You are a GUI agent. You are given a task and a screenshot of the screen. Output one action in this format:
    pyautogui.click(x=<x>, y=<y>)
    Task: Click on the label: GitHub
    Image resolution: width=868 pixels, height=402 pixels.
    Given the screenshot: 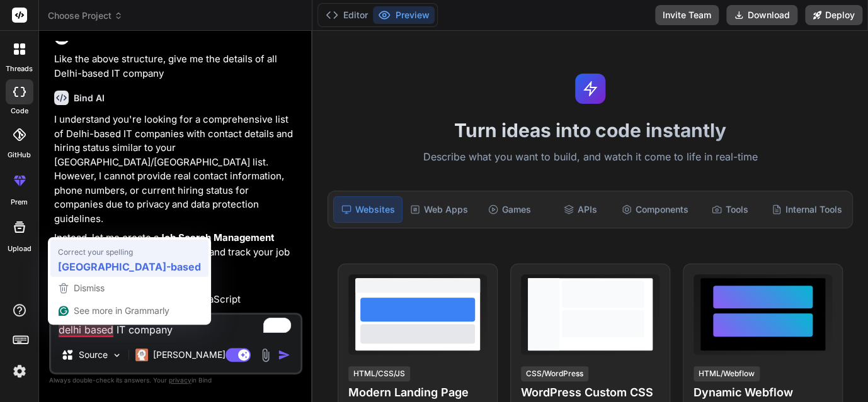 What is the action you would take?
    pyautogui.click(x=19, y=155)
    